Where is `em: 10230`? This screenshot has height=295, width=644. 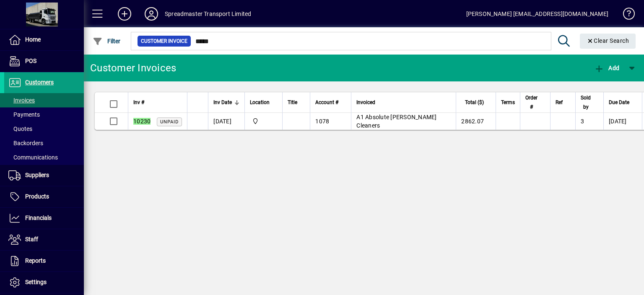
em: 10230 is located at coordinates (142, 121).